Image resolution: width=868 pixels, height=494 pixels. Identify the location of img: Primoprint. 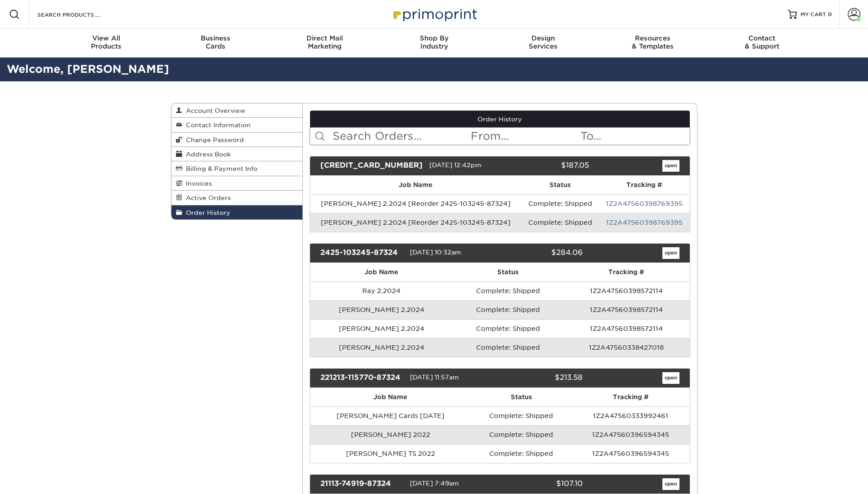
(434, 14).